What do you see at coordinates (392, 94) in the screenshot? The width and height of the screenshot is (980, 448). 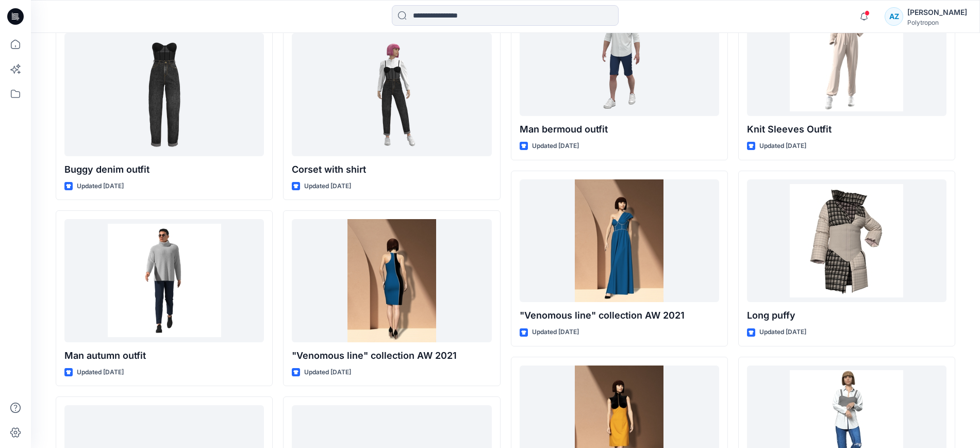 I see `a: Corset with shirt` at bounding box center [392, 94].